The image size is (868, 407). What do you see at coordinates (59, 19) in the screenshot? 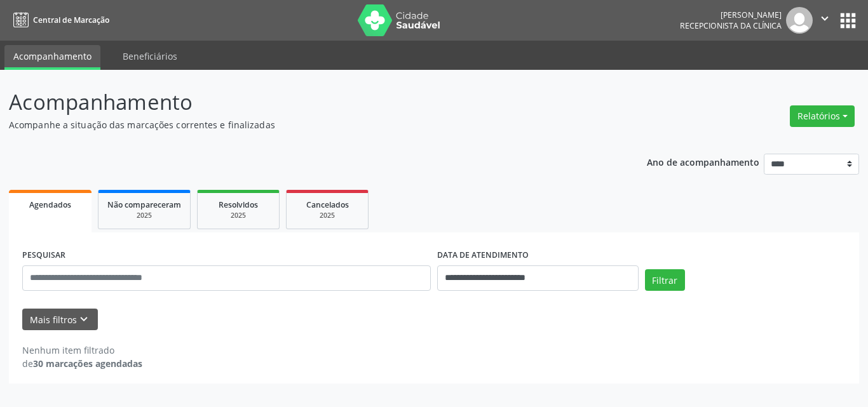
I see `a: Central de Marcação` at bounding box center [59, 19].